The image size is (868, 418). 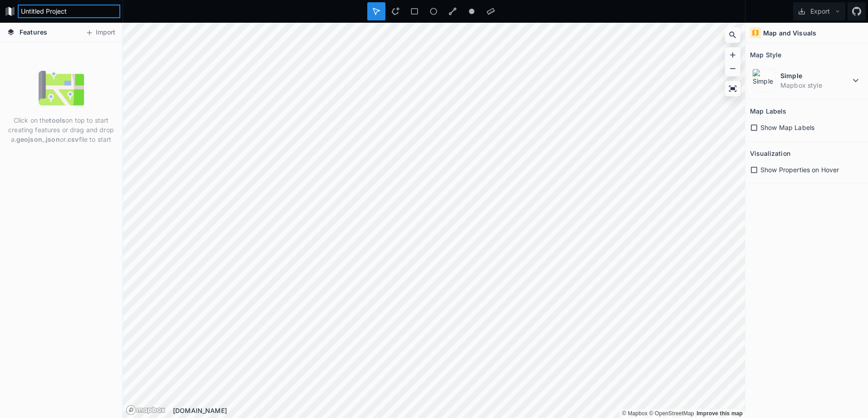 I want to click on dd: Mapbox style, so click(x=816, y=85).